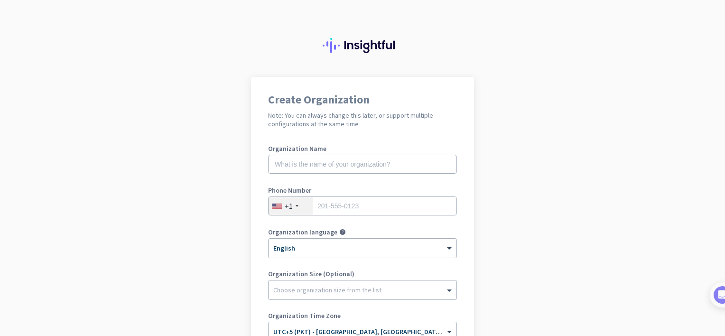  Describe the element at coordinates (362, 120) in the screenshot. I see `h2: Note: You can always change this later, or support multiple configurations at the same time` at that location.